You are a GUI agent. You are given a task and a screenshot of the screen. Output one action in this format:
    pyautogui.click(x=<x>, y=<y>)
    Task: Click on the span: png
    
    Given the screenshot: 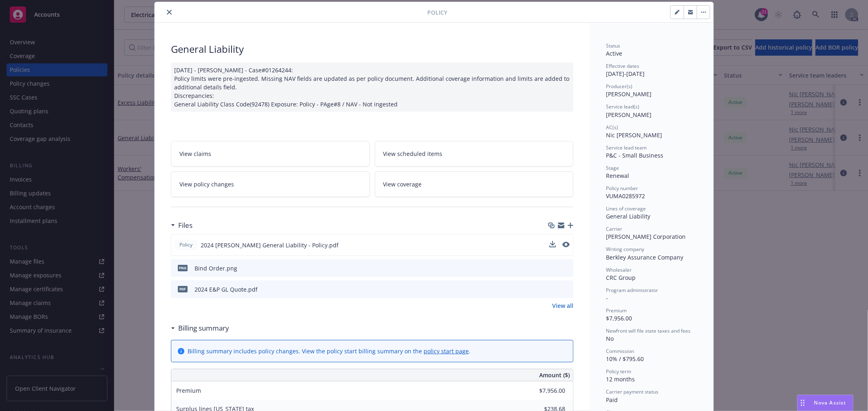 What is the action you would take?
    pyautogui.click(x=182, y=268)
    